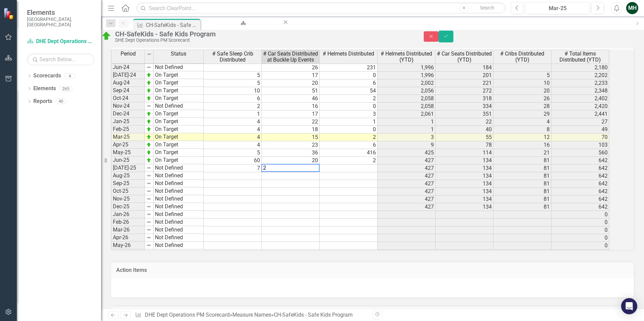  What do you see at coordinates (128, 129) in the screenshot?
I see `td: Feb-25` at bounding box center [128, 129].